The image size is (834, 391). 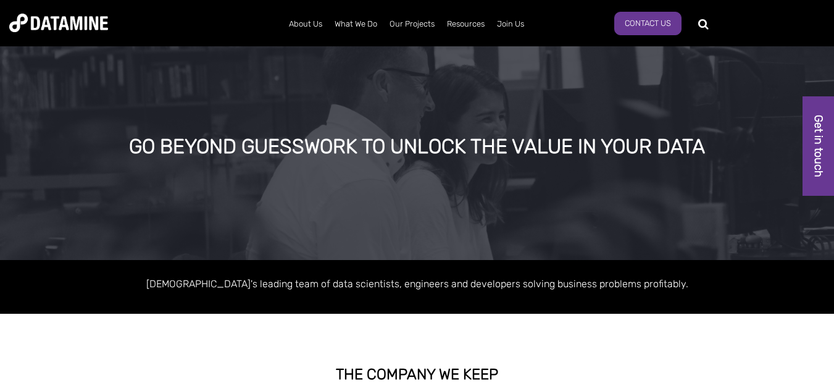 What do you see at coordinates (418, 147) in the screenshot?
I see `div: GO BEYOND GUESSWORK TO UNLOCK THE VALUE IN YOUR DATA` at bounding box center [418, 147].